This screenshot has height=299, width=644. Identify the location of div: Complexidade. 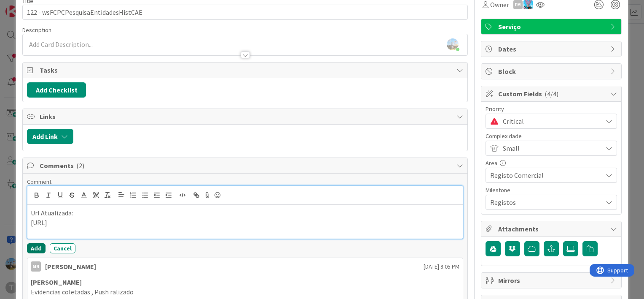
(552, 136).